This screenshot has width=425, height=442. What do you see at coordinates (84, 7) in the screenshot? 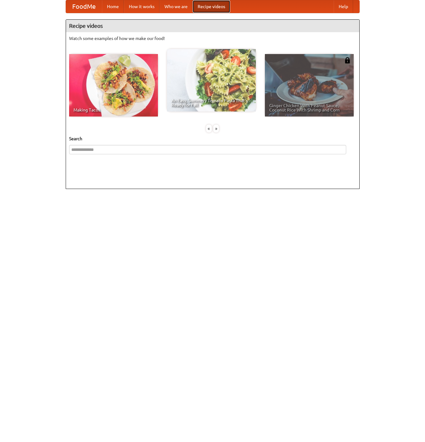
I see `a: FoodMe` at bounding box center [84, 7].